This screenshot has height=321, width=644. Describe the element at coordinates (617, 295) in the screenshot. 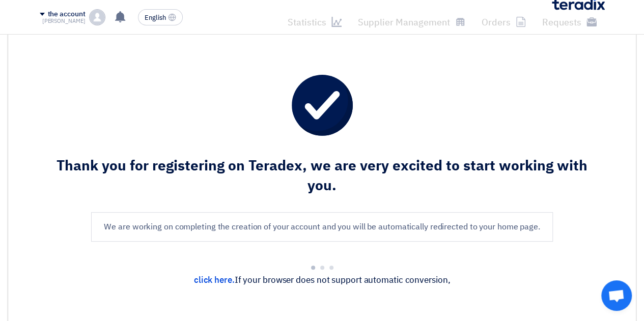

I see `a: Open chat` at that location.